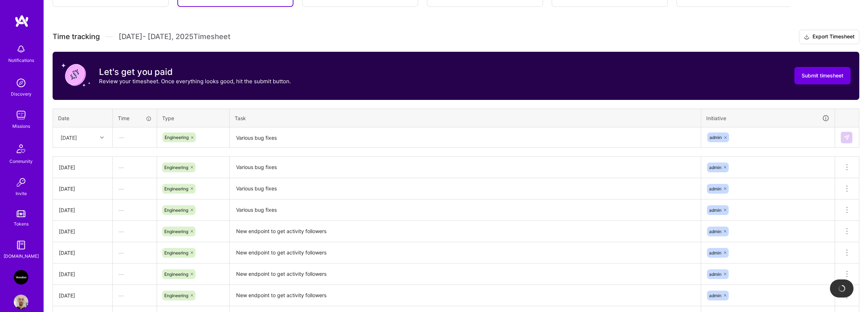  I want to click on button: Export Timesheet, so click(829, 37).